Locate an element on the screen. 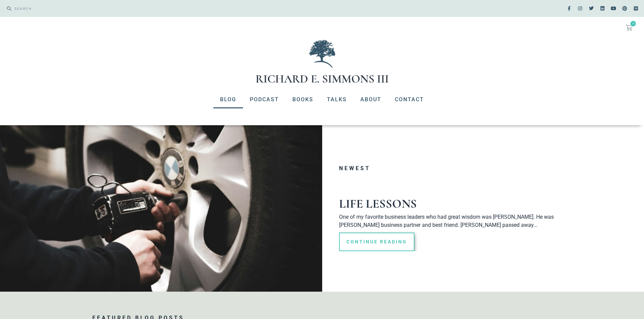 The width and height of the screenshot is (644, 319). a: Talks is located at coordinates (337, 100).